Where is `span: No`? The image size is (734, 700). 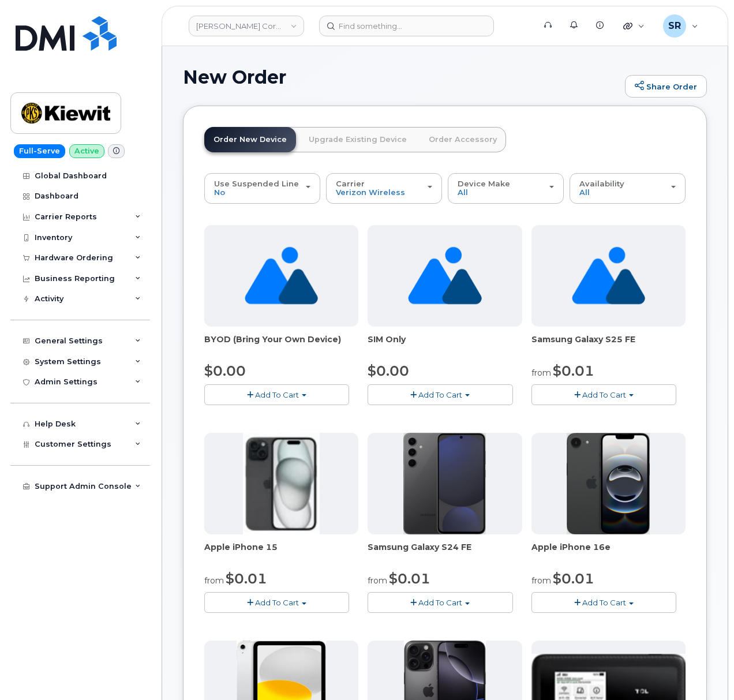 span: No is located at coordinates (220, 192).